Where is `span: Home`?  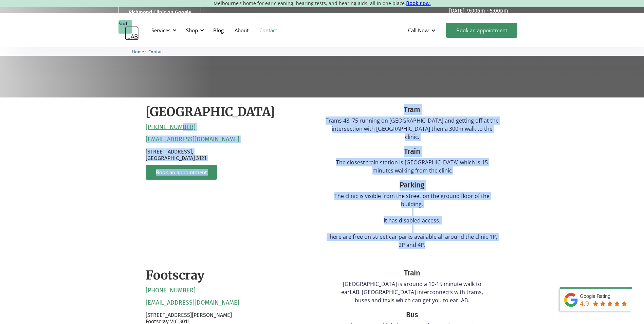
span: Home is located at coordinates (138, 52).